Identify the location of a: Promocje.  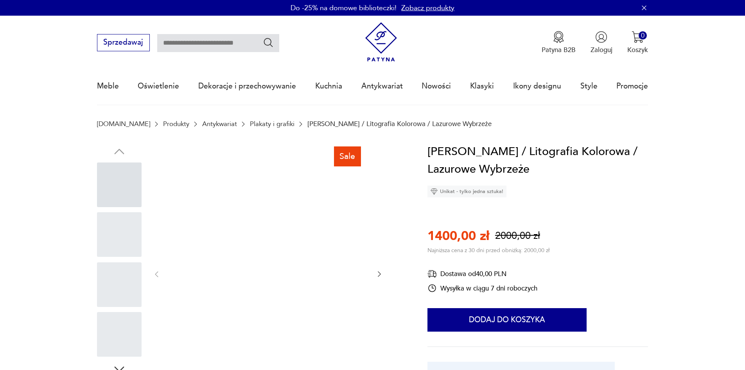
(632, 86).